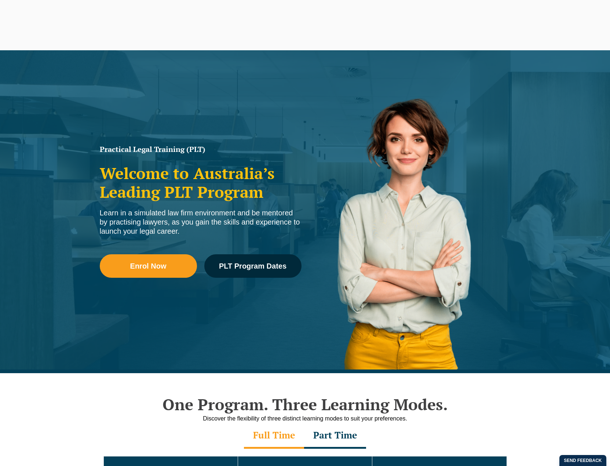  I want to click on span: Enrol Now, so click(148, 266).